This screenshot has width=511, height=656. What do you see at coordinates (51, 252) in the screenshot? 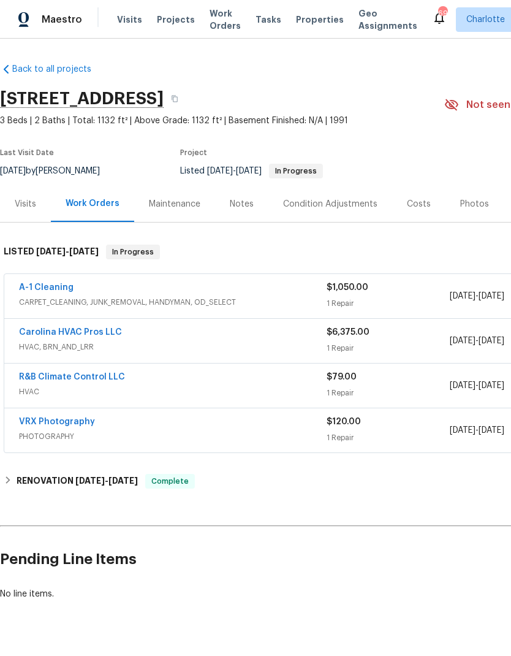
I see `h6: LISTED` at bounding box center [51, 252].